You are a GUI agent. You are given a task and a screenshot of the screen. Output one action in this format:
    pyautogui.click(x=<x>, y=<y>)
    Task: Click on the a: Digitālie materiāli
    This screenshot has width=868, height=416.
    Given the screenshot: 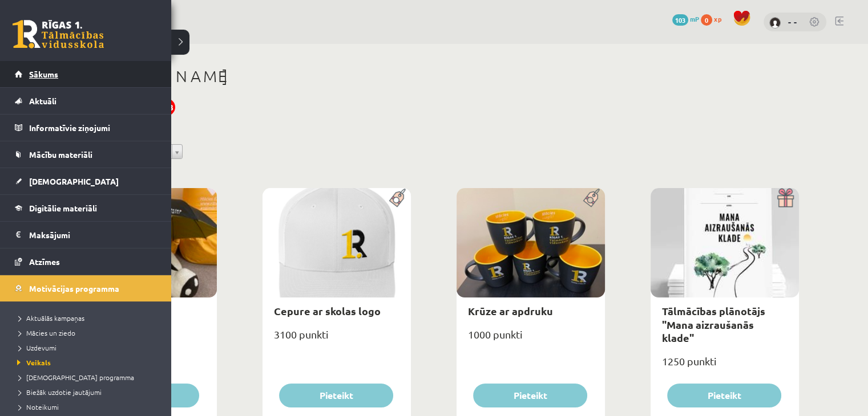 What is the action you would take?
    pyautogui.click(x=86, y=208)
    